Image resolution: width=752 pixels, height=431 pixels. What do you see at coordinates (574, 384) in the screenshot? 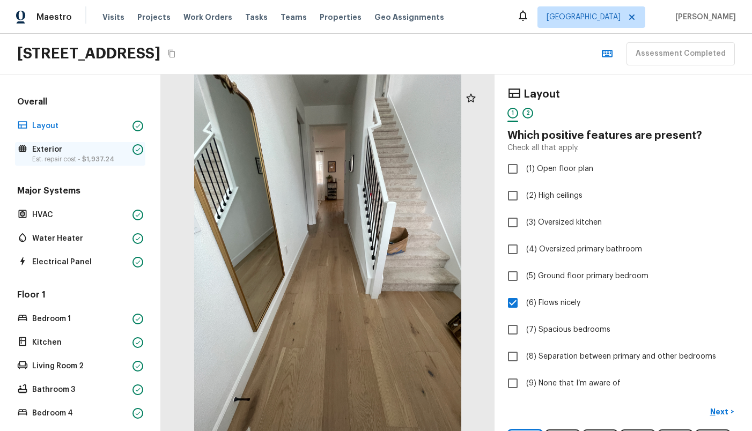
I see `span: (9) None that I’m aware of` at bounding box center [574, 384].